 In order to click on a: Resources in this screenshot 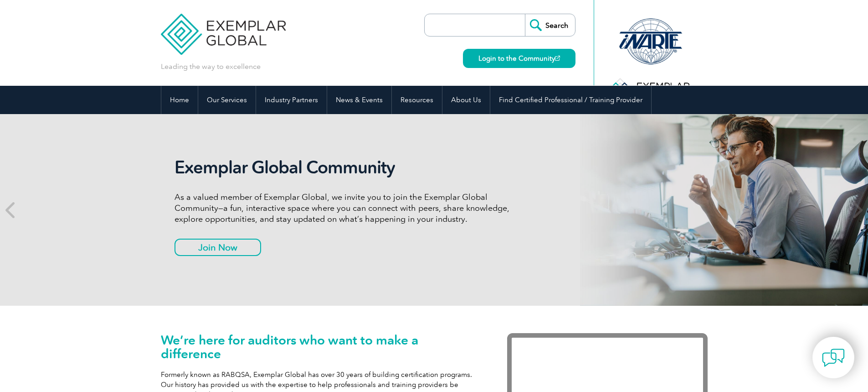, I will do `click(417, 100)`.